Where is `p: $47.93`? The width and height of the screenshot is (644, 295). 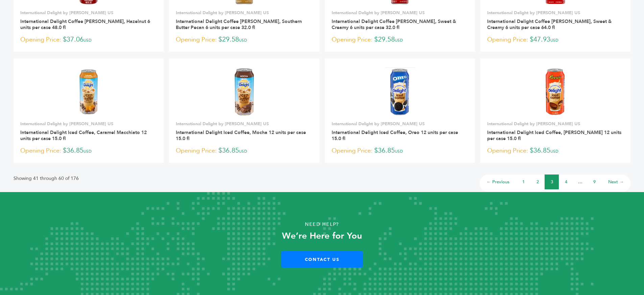
p: $47.93 is located at coordinates (555, 40).